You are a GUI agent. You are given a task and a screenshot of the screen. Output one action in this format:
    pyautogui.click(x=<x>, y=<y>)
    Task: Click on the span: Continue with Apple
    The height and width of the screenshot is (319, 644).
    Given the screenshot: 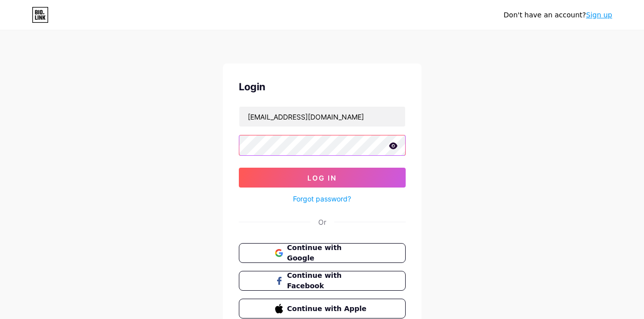 What is the action you would take?
    pyautogui.click(x=327, y=308)
    